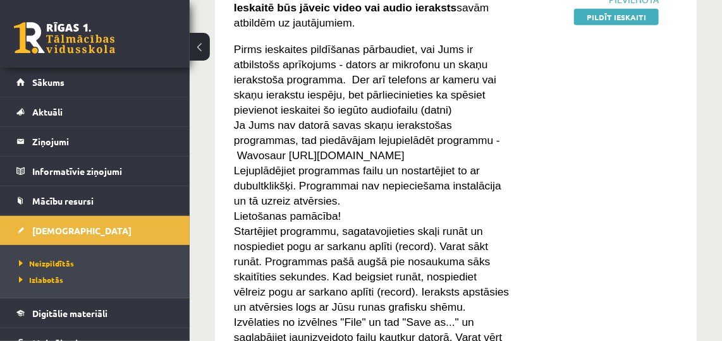 The height and width of the screenshot is (341, 722). I want to click on a: Sākums, so click(95, 82).